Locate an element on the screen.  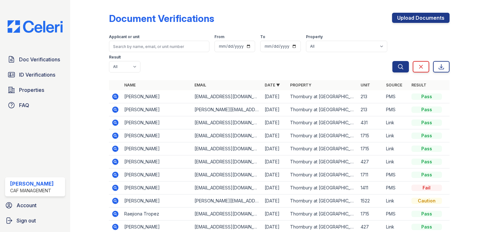
label: To is located at coordinates (263, 37).